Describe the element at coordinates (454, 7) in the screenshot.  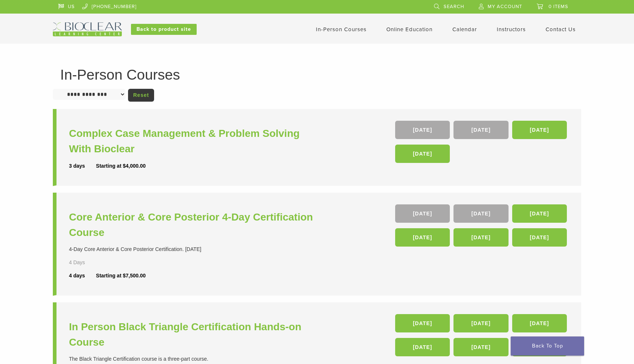
I see `span: Search` at that location.